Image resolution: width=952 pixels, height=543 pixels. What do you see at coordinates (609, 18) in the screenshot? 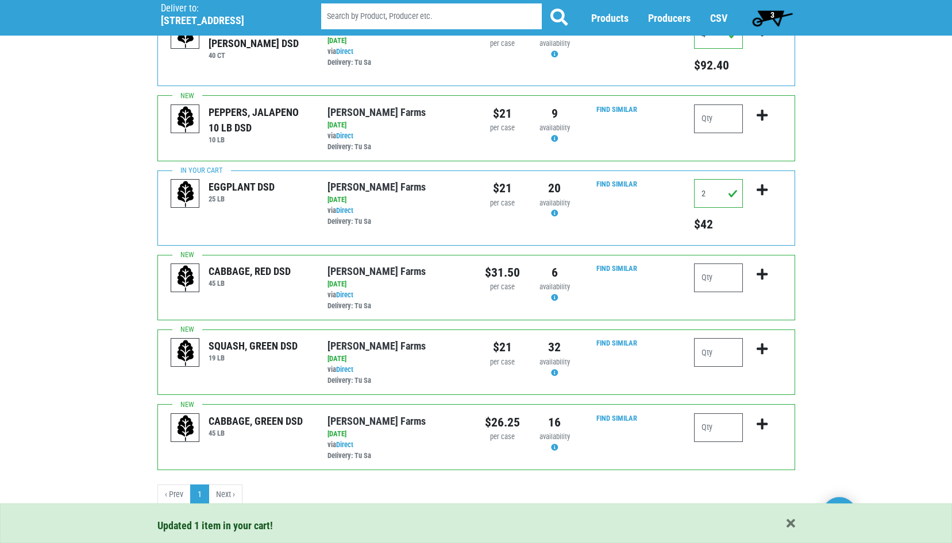
I see `a: Products` at bounding box center [609, 18].